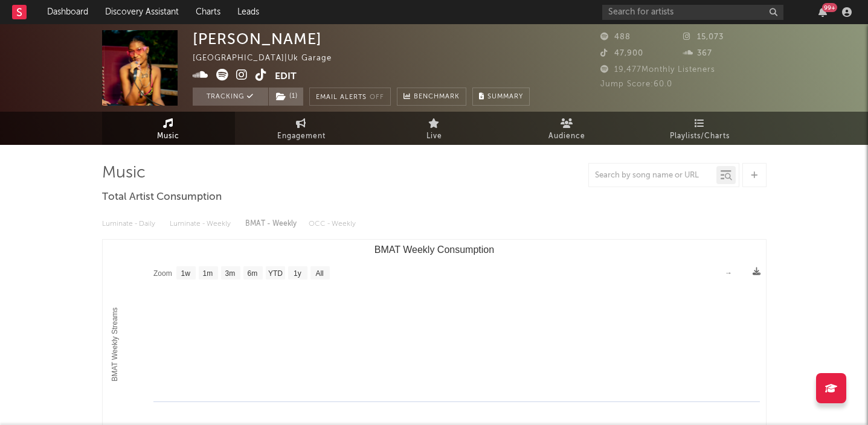 This screenshot has width=868, height=425. Describe the element at coordinates (168, 137) in the screenshot. I see `span: Music` at that location.